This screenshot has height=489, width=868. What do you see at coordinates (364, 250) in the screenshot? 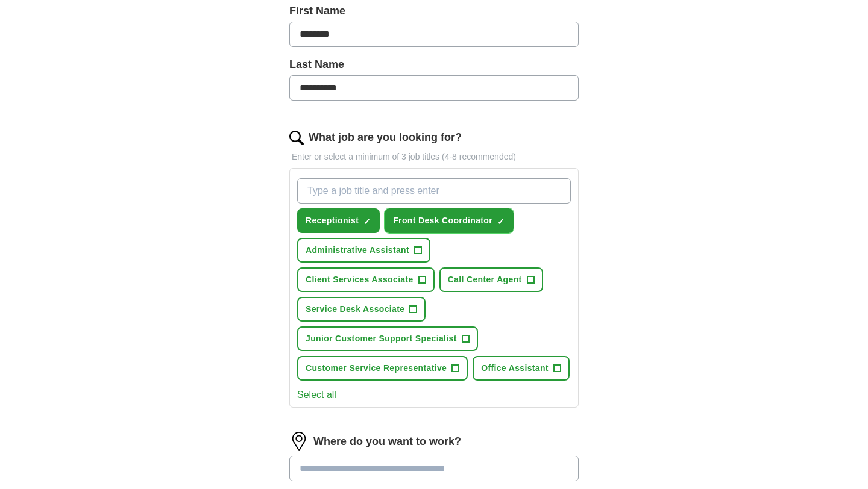
I see `button: Administrative Assistant` at bounding box center [364, 250].